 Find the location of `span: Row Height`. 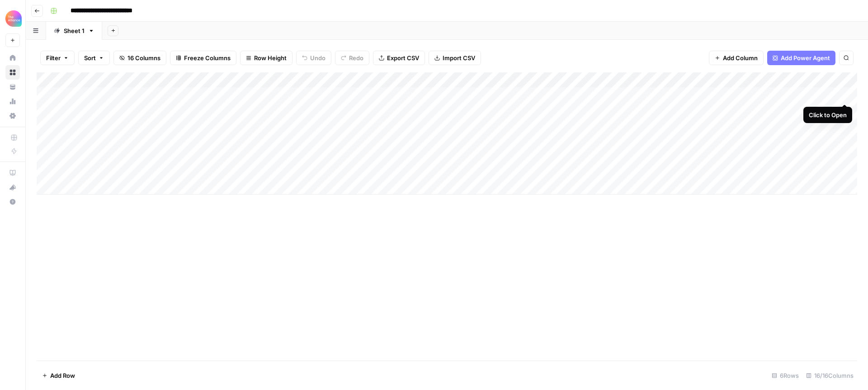

span: Row Height is located at coordinates (270, 58).